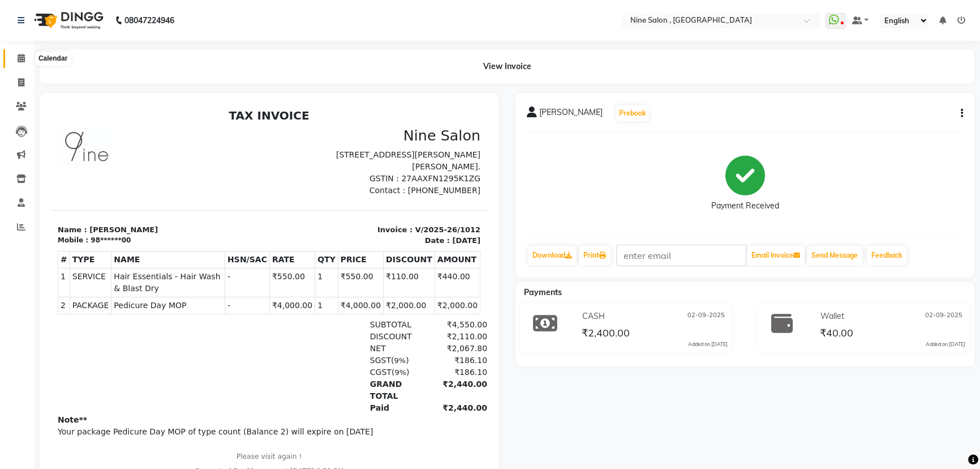  I want to click on div: ₹2,110.00, so click(405, 232).